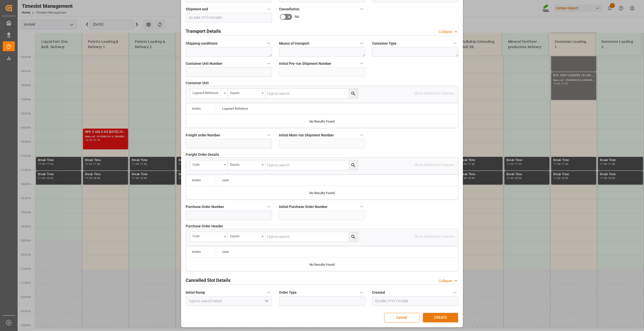 Image resolution: width=644 pixels, height=331 pixels. What do you see at coordinates (455, 44) in the screenshot?
I see `button: Container Type` at bounding box center [455, 44].